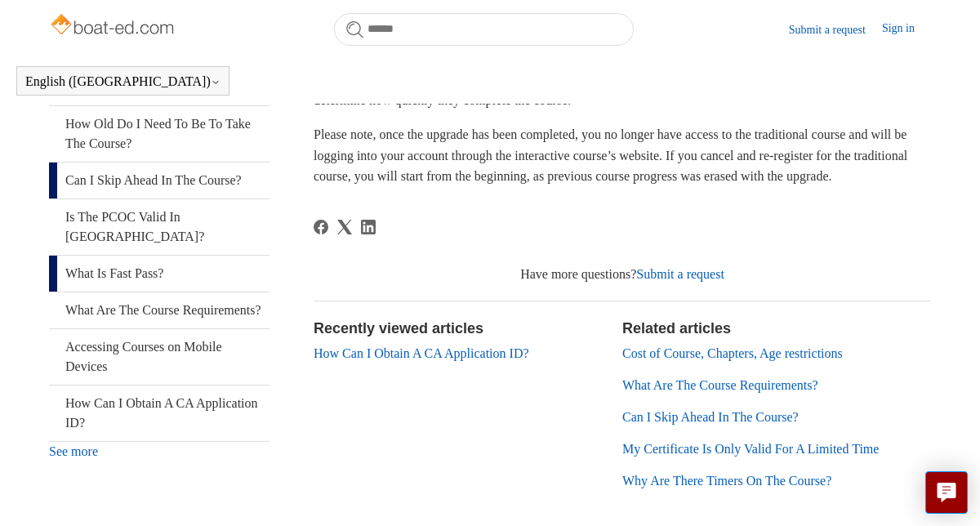 Image resolution: width=980 pixels, height=526 pixels. What do you see at coordinates (74, 451) in the screenshot?
I see `a: See more` at bounding box center [74, 451].